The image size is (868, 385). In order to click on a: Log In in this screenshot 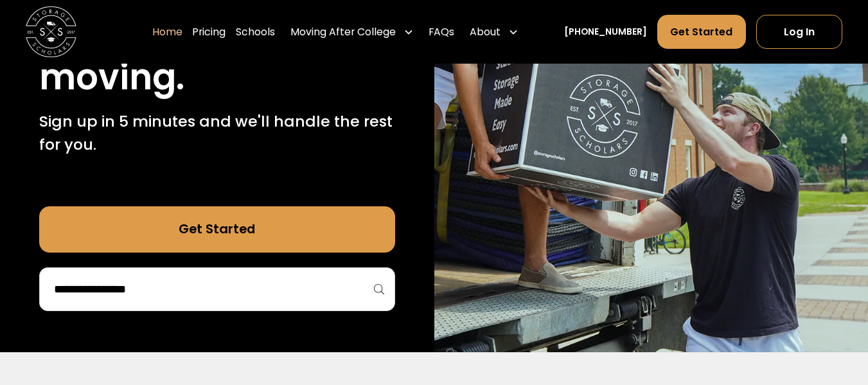, I will do `click(799, 32)`.